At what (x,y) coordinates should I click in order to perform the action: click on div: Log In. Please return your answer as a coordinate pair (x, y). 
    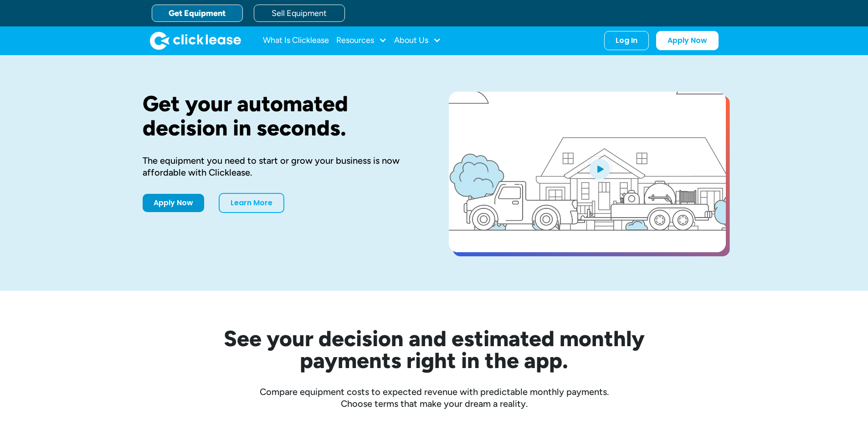
    Looking at the image, I should click on (627, 41).